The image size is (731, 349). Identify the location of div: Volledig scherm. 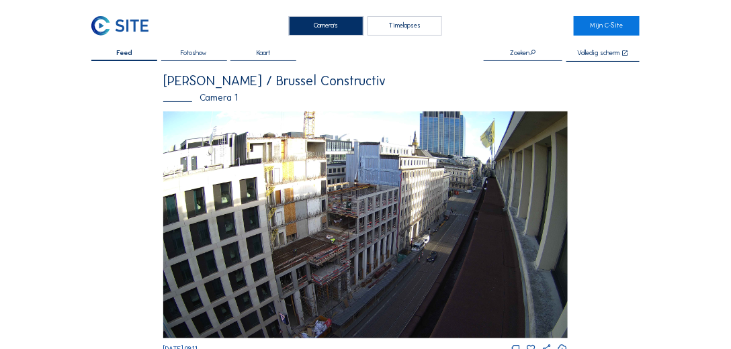
(599, 53).